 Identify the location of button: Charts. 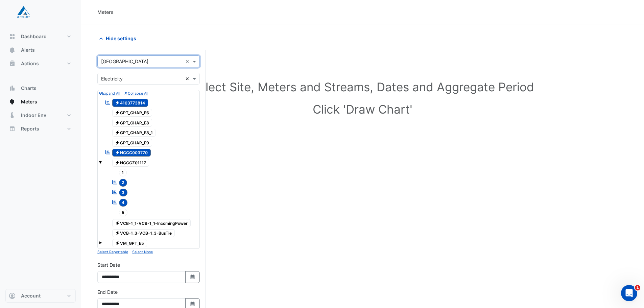
(40, 88).